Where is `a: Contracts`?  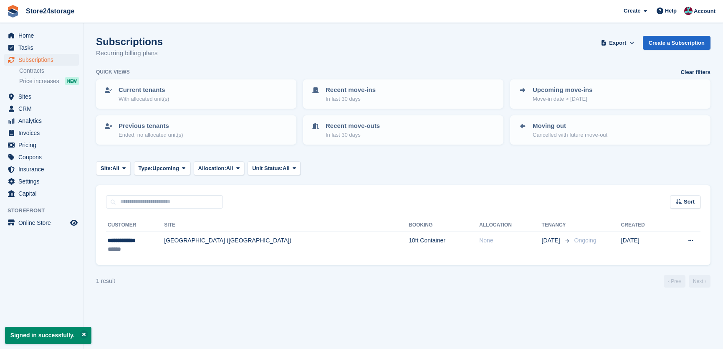 a: Contracts is located at coordinates (49, 71).